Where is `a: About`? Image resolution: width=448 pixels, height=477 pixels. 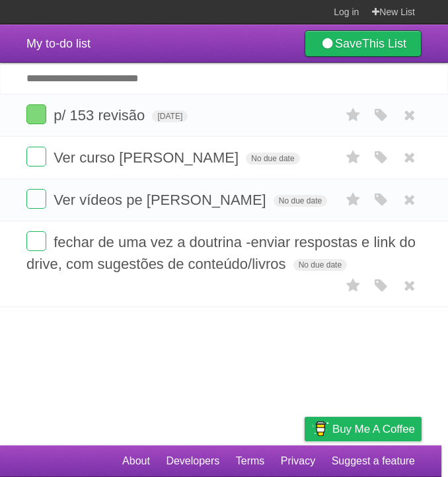 a: About is located at coordinates (136, 461).